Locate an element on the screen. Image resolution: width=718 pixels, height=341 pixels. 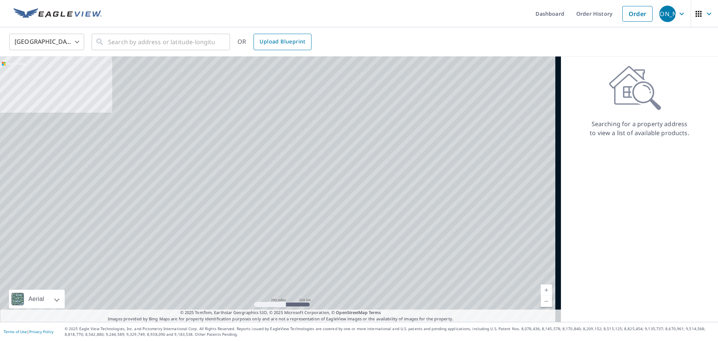
p: Searching for a property address to view a list of available products. is located at coordinates (639, 128).